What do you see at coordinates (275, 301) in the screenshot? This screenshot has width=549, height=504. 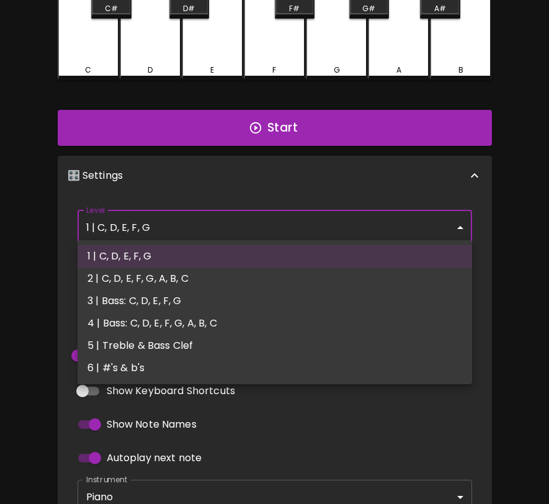 I see `li: 3 | Bass: C, D, E, F, G` at bounding box center [275, 301].